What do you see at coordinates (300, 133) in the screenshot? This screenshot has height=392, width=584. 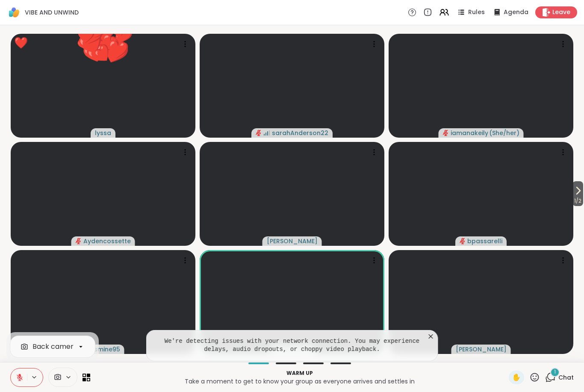 I see `span: sarahAnderson22` at bounding box center [300, 133].